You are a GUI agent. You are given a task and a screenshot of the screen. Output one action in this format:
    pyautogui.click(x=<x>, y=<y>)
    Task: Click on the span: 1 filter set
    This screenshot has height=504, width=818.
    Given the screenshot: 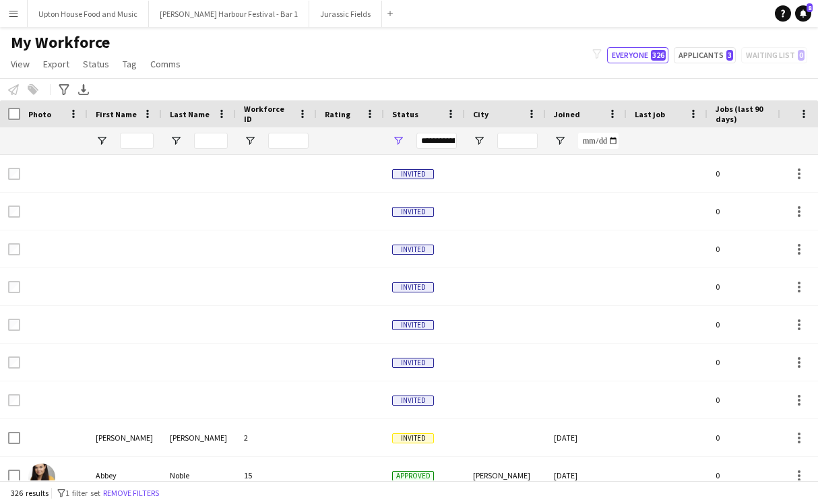 What is the action you would take?
    pyautogui.click(x=83, y=493)
    